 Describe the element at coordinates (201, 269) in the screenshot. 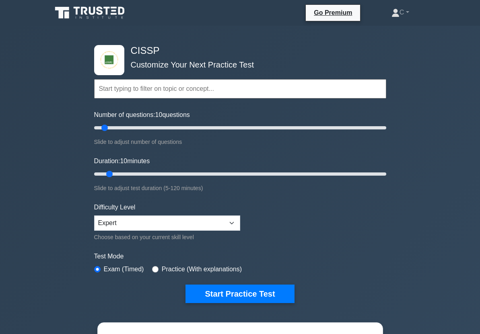

I see `label: Practice (With explanations)` at that location.